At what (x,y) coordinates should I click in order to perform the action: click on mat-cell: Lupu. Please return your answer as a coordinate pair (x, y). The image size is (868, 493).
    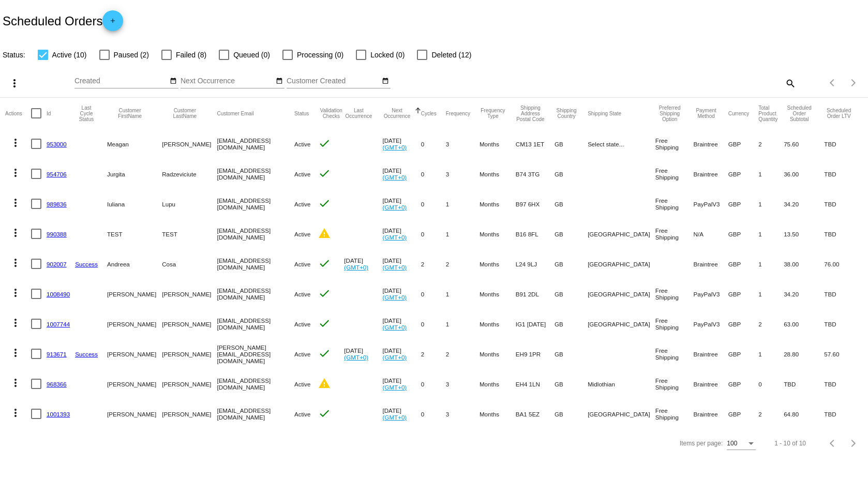
    Looking at the image, I should click on (189, 203).